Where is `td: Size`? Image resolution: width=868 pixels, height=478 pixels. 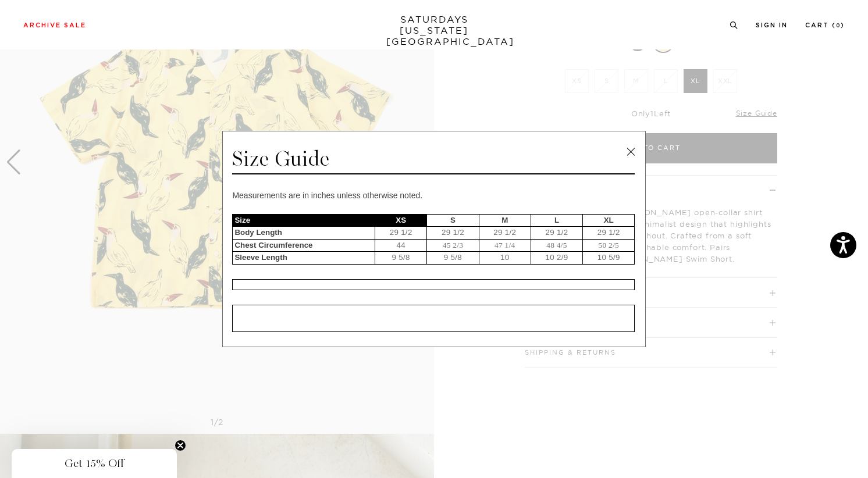 td: Size is located at coordinates (304, 220).